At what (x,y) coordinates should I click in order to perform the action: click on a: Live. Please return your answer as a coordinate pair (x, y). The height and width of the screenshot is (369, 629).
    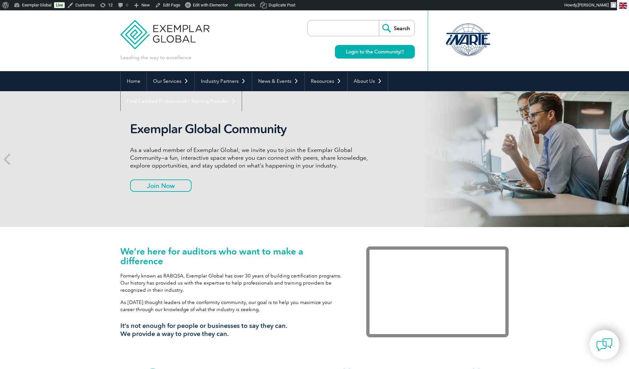
    Looking at the image, I should click on (59, 5).